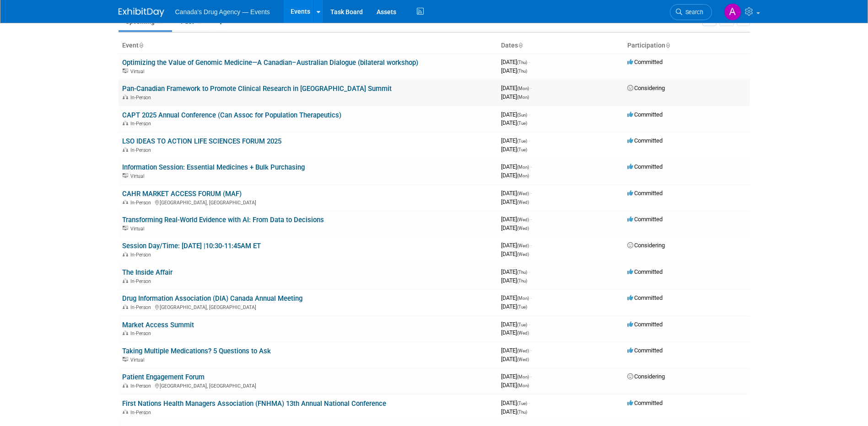 The height and width of the screenshot is (426, 868). What do you see at coordinates (232, 115) in the screenshot?
I see `a: CAPT 2025 Annual Conference (Can Assoc for Population Therapeutics)` at bounding box center [232, 115].